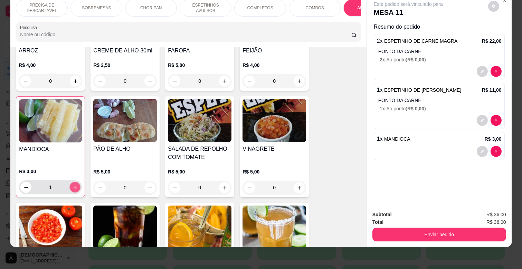 This screenshot has width=522, height=269. What do you see at coordinates (397, 139) in the screenshot?
I see `span: MANDIOCA` at bounding box center [397, 139].